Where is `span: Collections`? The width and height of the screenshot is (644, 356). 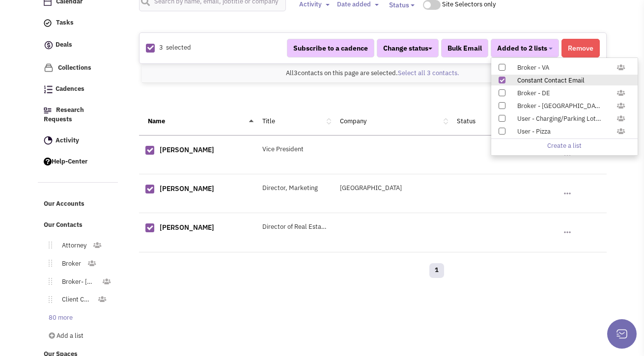 span: Collections is located at coordinates (75, 67).